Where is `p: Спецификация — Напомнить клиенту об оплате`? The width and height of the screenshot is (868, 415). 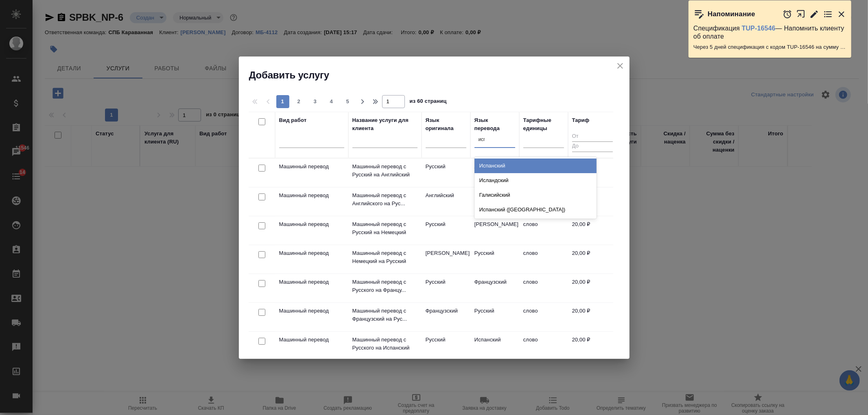 p: Спецификация — Напомнить клиенту об оплате is located at coordinates (769, 33).